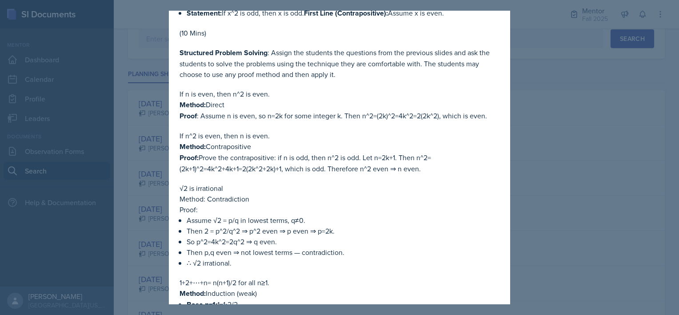 The width and height of the screenshot is (679, 315). What do you see at coordinates (204, 13) in the screenshot?
I see `strong: Statement:` at bounding box center [204, 13].